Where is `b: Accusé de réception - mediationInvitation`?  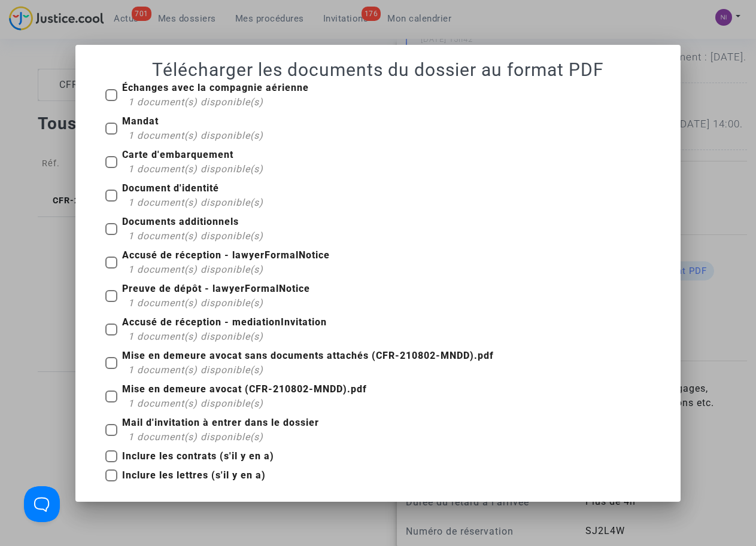 b: Accusé de réception - mediationInvitation is located at coordinates (225, 322).